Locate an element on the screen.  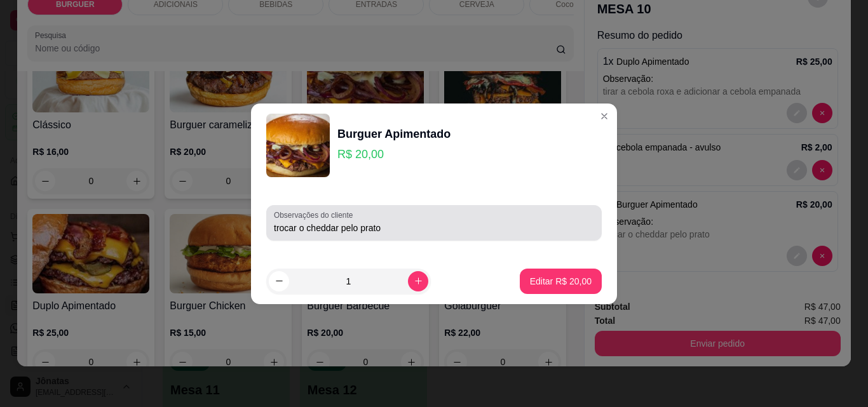
button: decrease-product-quantity is located at coordinates (279, 282).